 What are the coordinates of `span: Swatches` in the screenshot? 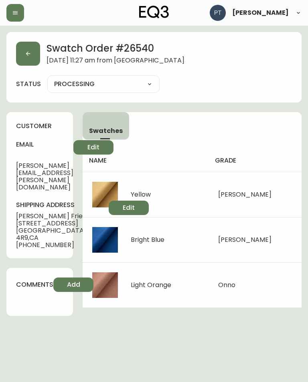 It's located at (106, 131).